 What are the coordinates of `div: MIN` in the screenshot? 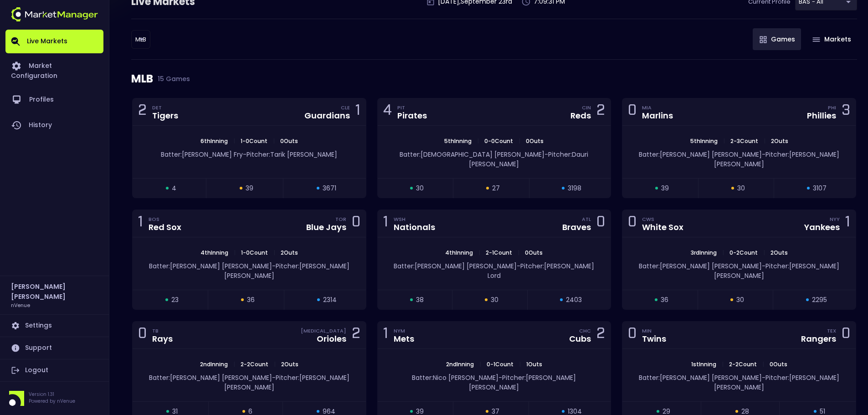 It's located at (654, 331).